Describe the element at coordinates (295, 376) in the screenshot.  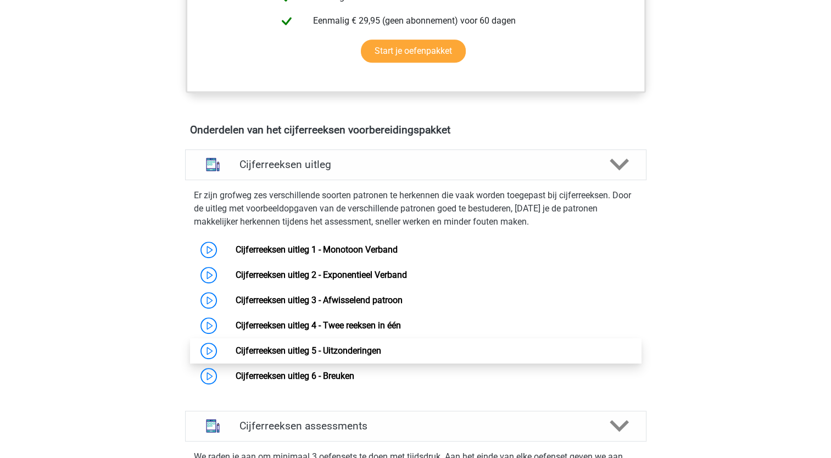
I see `a: Cijferreeksen uitleg 6 - Breuken` at that location.